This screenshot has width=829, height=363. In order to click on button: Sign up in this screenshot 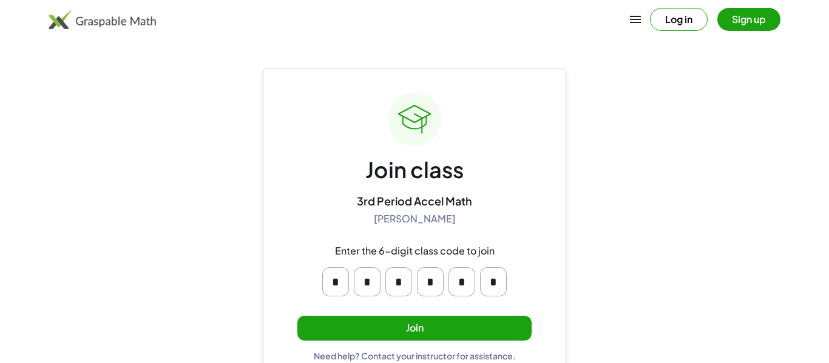, I will do `click(748, 19)`.